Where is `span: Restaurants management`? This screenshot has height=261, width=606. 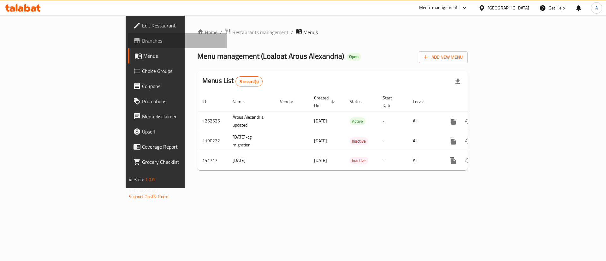
span: Restaurants management is located at coordinates (261, 32).